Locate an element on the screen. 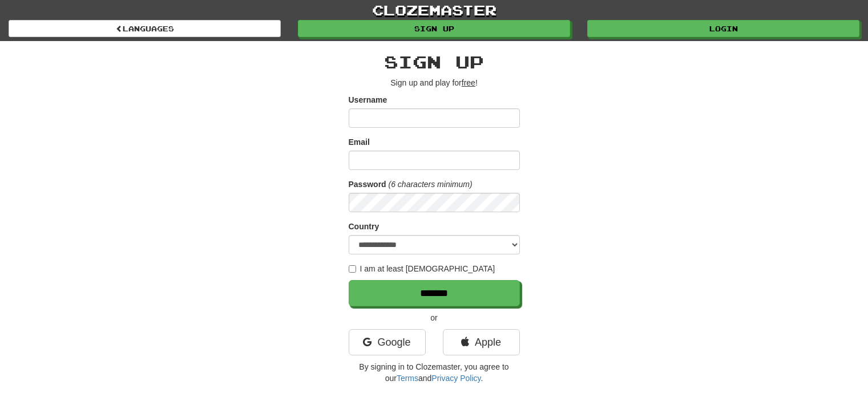  u: free is located at coordinates (468, 82).